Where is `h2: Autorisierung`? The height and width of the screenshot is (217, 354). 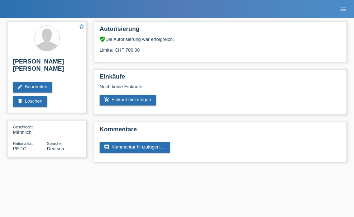
h2: Autorisierung is located at coordinates (220, 31).